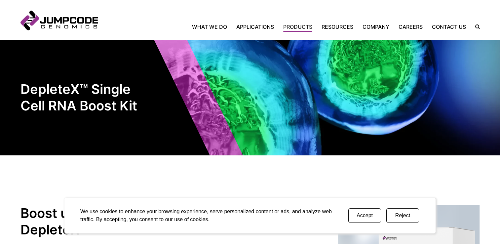 This screenshot has height=244, width=500. I want to click on label: Search the site., so click(475, 27).